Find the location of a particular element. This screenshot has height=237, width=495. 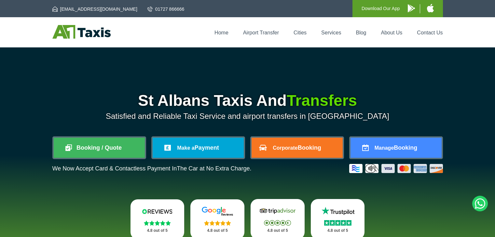

a: About Us is located at coordinates (391, 33).